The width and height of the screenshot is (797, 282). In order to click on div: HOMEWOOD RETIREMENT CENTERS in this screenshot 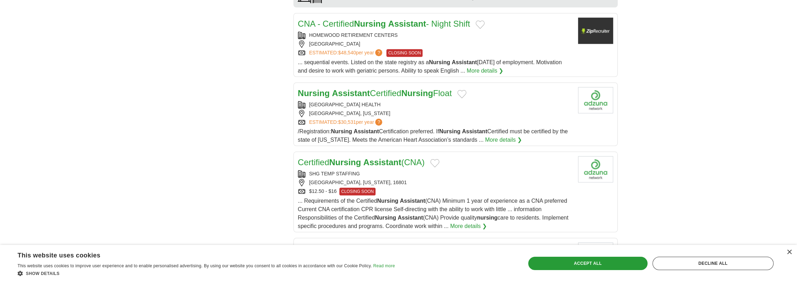, I will do `click(435, 35)`.